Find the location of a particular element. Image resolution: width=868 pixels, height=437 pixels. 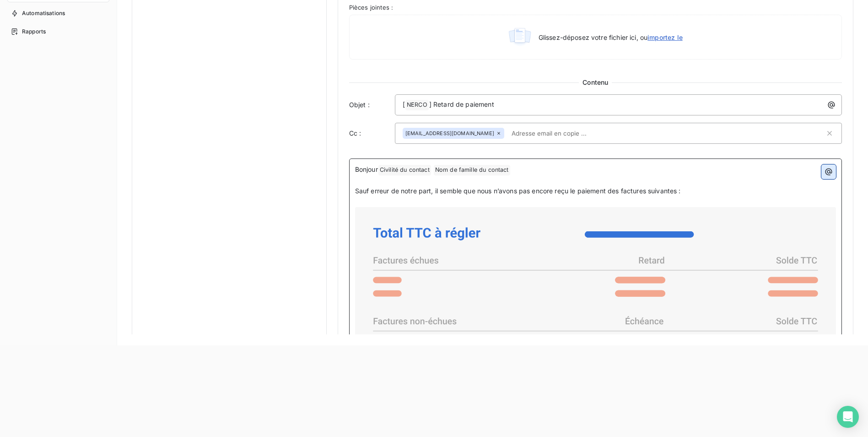

span: Nom de famille du contact is located at coordinates (472, 170).